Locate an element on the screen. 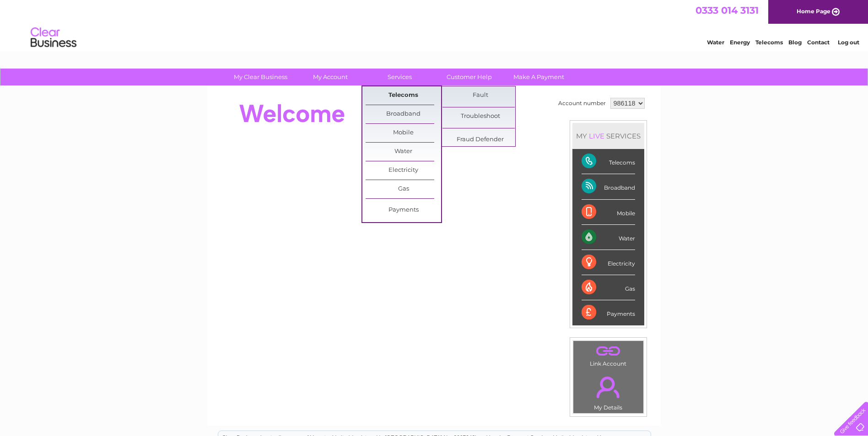  div: Payments is located at coordinates (608, 313).